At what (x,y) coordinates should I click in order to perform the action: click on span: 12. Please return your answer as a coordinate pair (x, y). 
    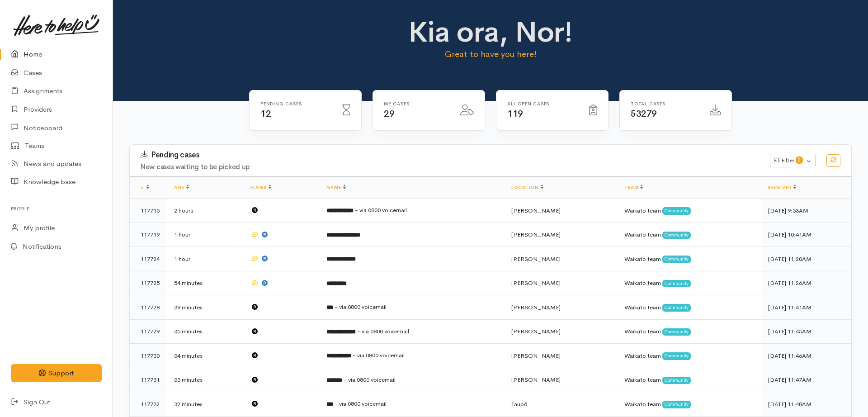
    Looking at the image, I should click on (265, 114).